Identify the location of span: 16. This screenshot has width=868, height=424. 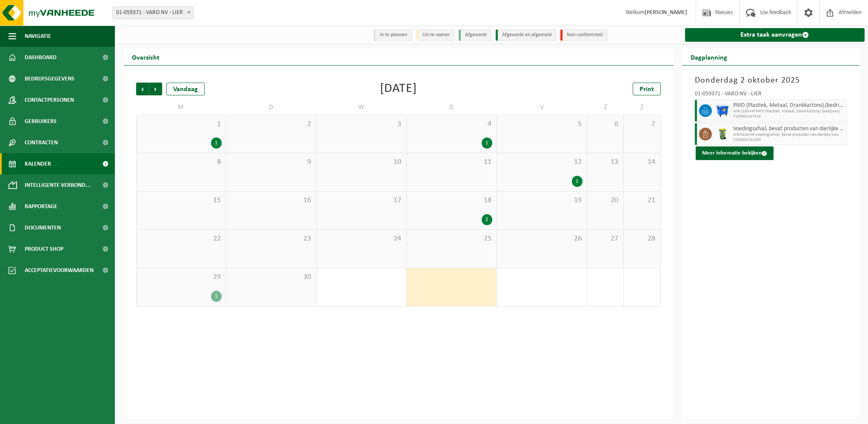
(271, 201).